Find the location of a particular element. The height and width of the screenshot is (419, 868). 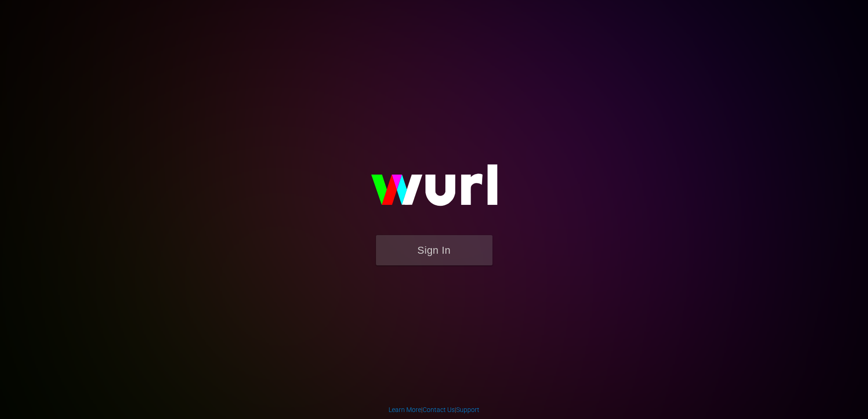

img: wurl-logo-on-black-223613ac3d8ba8fe6dc639794a292ebdb59501304c7dfd60c99c58986ef67473.svg is located at coordinates (434, 189).